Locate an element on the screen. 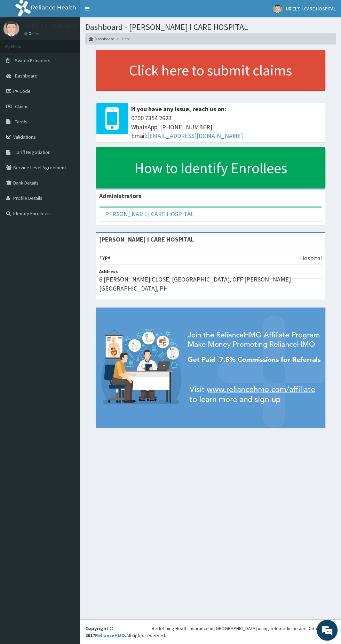 The image size is (341, 644). footer: All rights reserved. is located at coordinates (210, 631).